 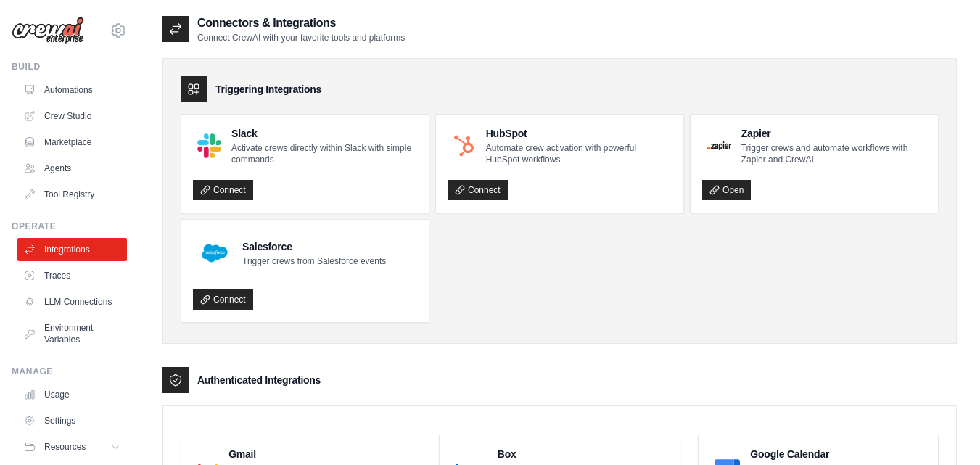 I want to click on button: Resources, so click(x=72, y=447).